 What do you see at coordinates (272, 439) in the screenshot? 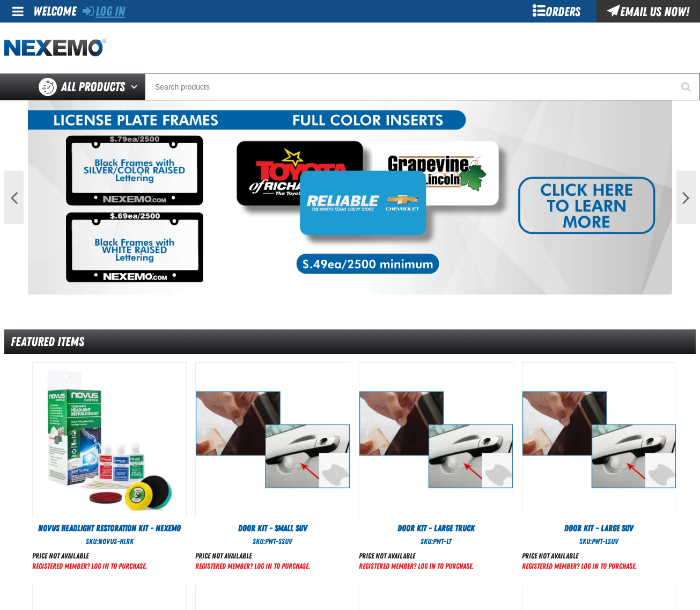
I see `View Details of the Door Kit - Small SUV` at bounding box center [272, 439].